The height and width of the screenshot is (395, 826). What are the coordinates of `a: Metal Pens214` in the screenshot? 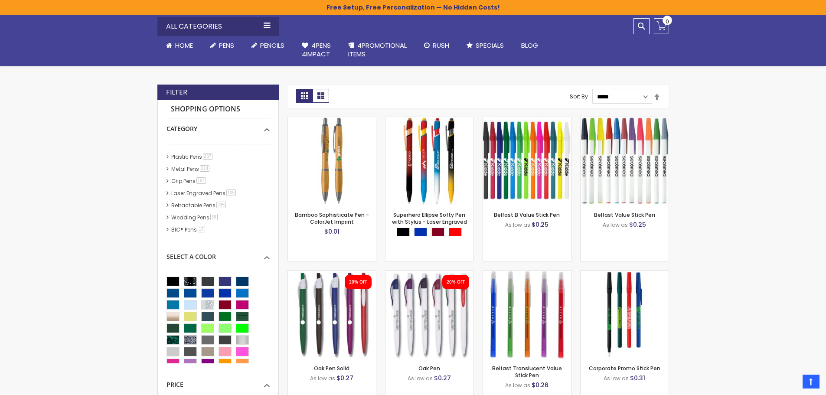 It's located at (191, 169).